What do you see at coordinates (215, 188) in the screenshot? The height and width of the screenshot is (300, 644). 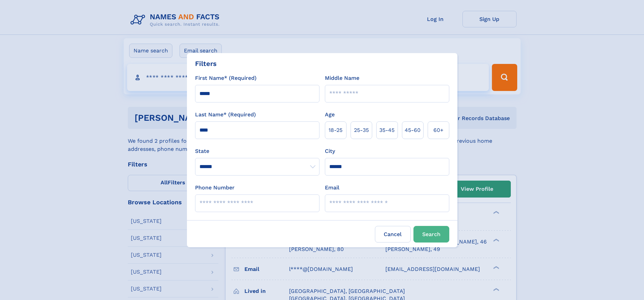 I see `label: Phone Number` at bounding box center [215, 188].